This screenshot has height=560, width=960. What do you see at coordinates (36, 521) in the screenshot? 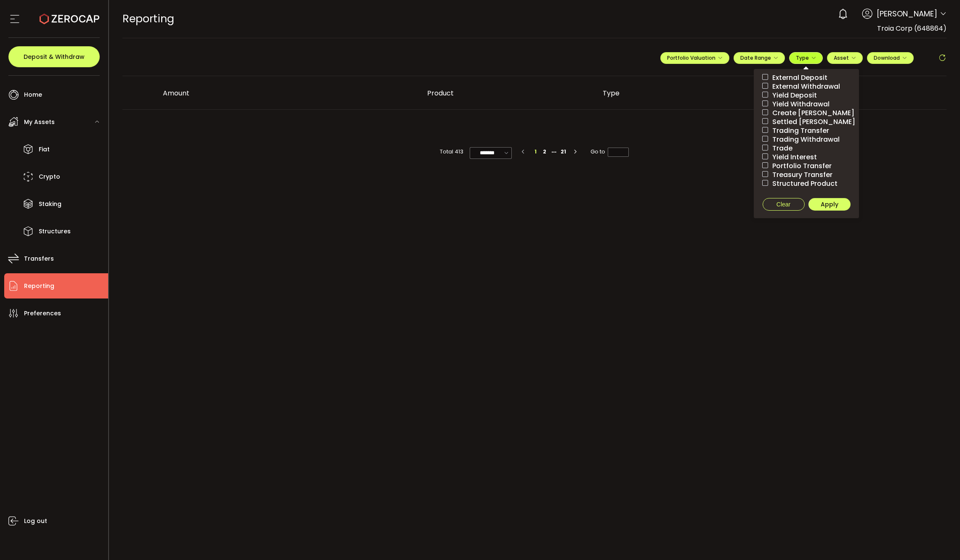
I see `span: Log out` at bounding box center [36, 521].